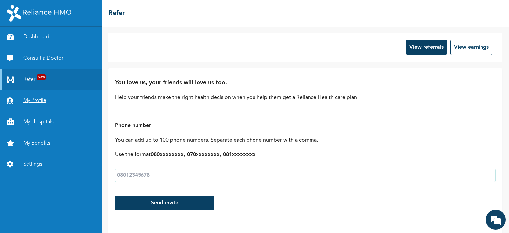 The image size is (509, 233). I want to click on div: Minimize live chat window, so click(117, 11).